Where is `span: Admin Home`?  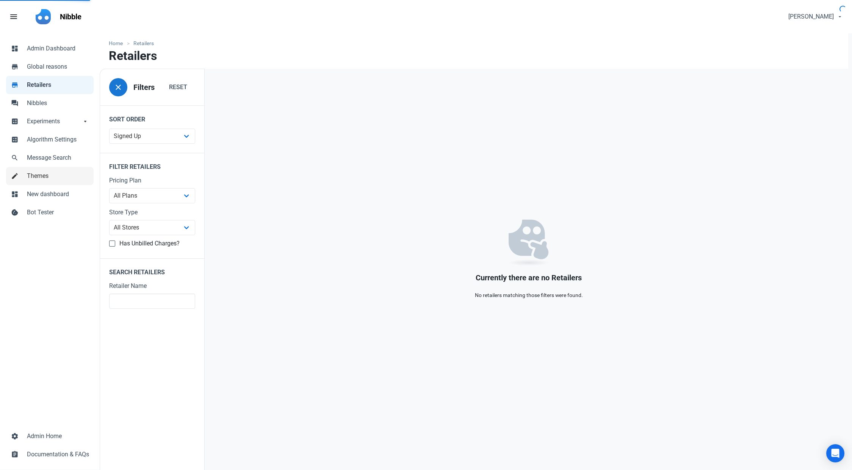
span: Admin Home is located at coordinates (58, 436).